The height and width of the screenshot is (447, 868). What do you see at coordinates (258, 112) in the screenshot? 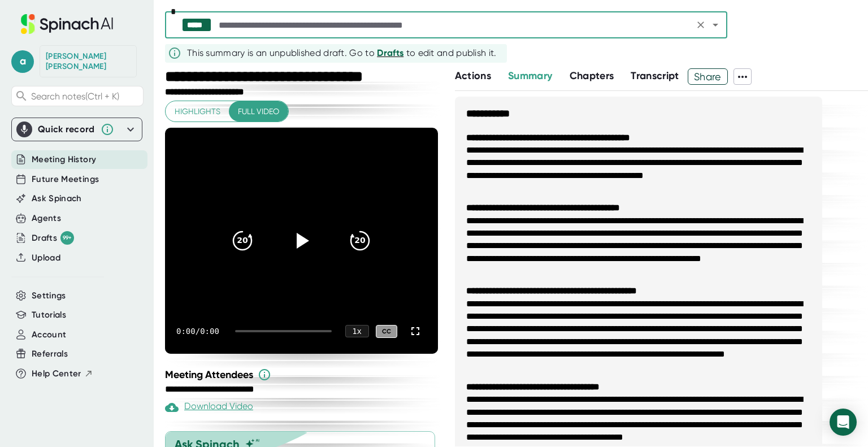
I see `button: Full video` at bounding box center [258, 112].